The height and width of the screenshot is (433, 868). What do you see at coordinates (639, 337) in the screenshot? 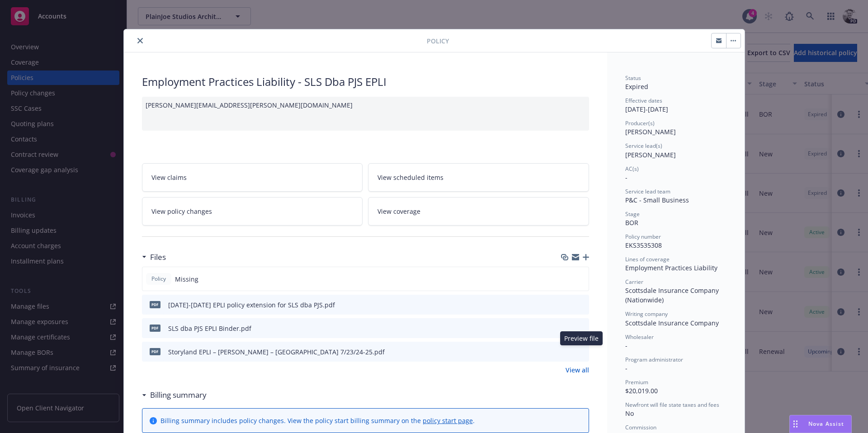
I see `span: Wholesaler` at bounding box center [639, 337].